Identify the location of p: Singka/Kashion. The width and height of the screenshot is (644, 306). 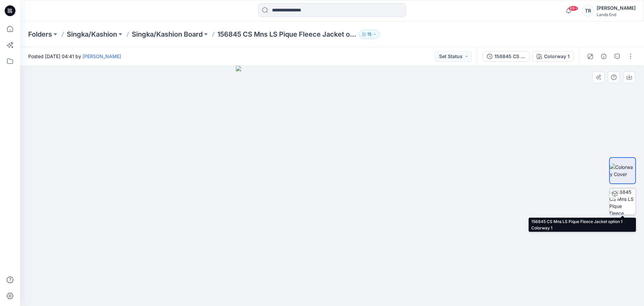
(92, 34).